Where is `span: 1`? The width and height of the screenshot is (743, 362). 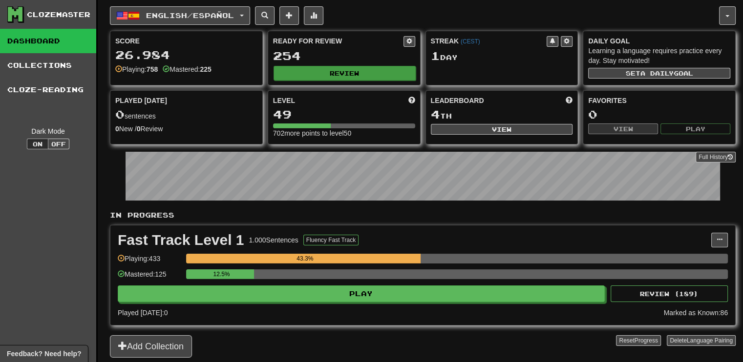 span: 1 is located at coordinates (435, 56).